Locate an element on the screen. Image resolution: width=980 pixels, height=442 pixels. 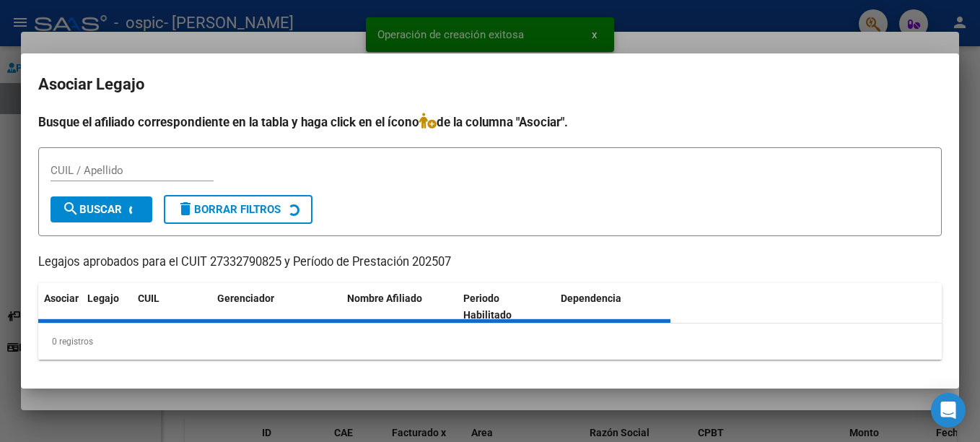
span: Dependencia is located at coordinates (591, 298).